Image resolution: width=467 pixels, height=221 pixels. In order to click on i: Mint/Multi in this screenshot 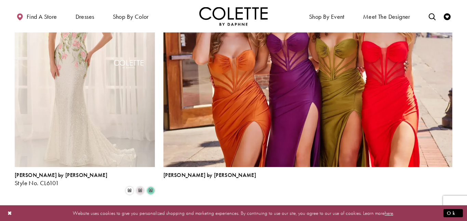, I will do `click(151, 191)`.